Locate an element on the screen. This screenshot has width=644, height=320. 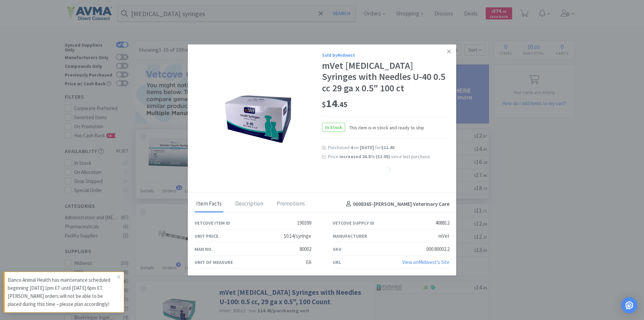
img: 9fd01e2a52df4d30af902b14a1019e30_408812.jpeg is located at coordinates (258, 116).